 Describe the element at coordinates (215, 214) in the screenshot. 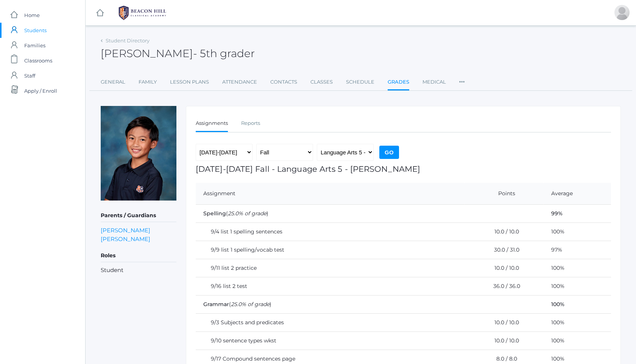

I see `span: Spelling` at that location.